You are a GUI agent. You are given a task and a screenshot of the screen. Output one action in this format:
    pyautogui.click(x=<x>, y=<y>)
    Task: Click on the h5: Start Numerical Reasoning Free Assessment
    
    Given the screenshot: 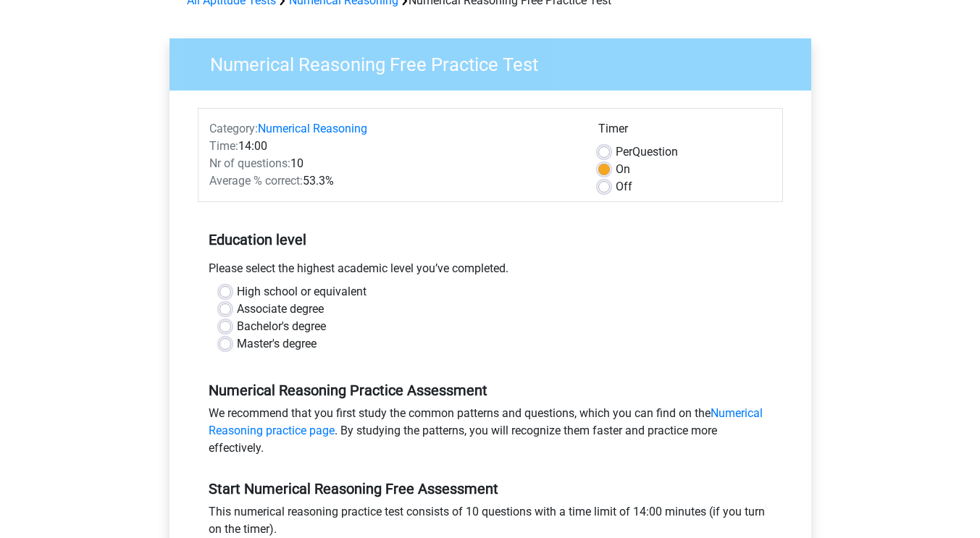 What is the action you would take?
    pyautogui.click(x=490, y=489)
    